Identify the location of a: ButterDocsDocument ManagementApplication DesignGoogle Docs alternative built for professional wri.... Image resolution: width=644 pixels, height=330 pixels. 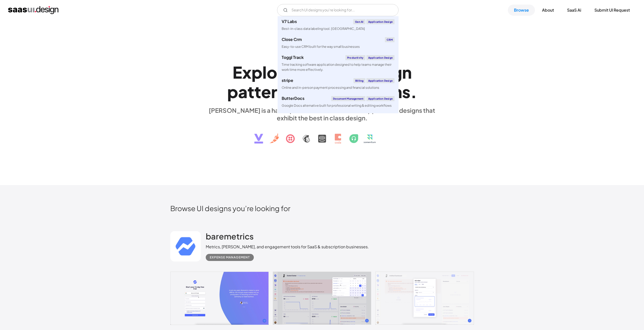
(338, 102).